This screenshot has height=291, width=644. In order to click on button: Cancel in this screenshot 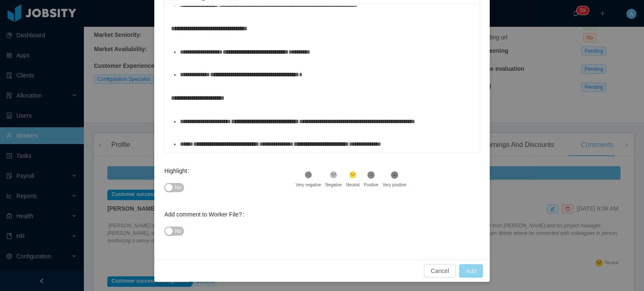, I will do `click(440, 271)`.